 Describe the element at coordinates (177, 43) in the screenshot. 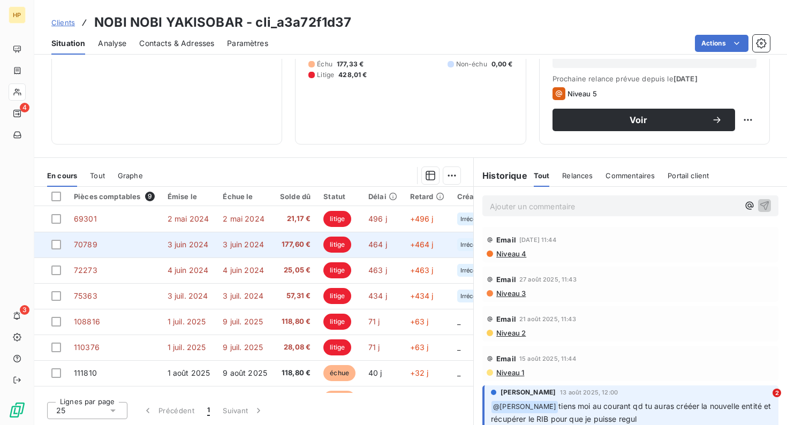

I see `span: Contacts & Adresses` at that location.